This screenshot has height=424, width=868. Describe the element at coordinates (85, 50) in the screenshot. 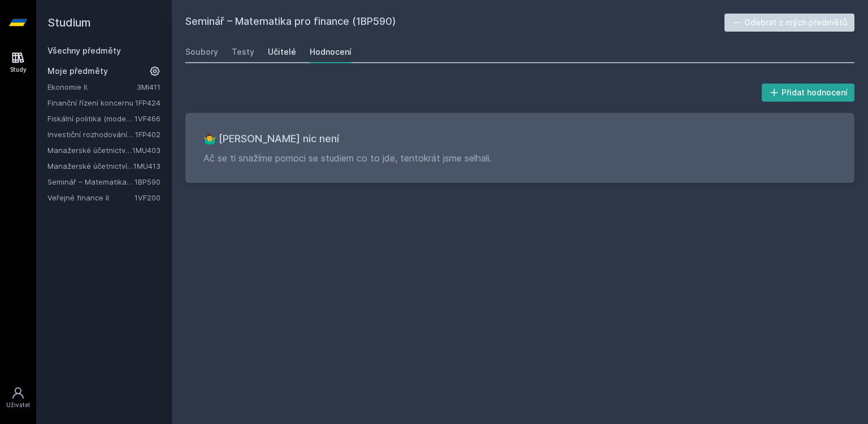

I see `a: Všechny předměty` at that location.